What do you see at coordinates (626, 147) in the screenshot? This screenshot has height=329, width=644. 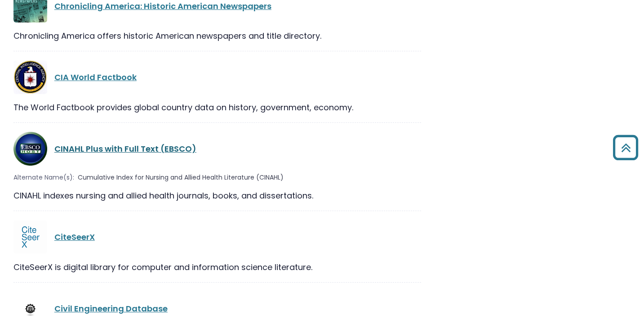 I see `a: Back to Top` at bounding box center [626, 147].